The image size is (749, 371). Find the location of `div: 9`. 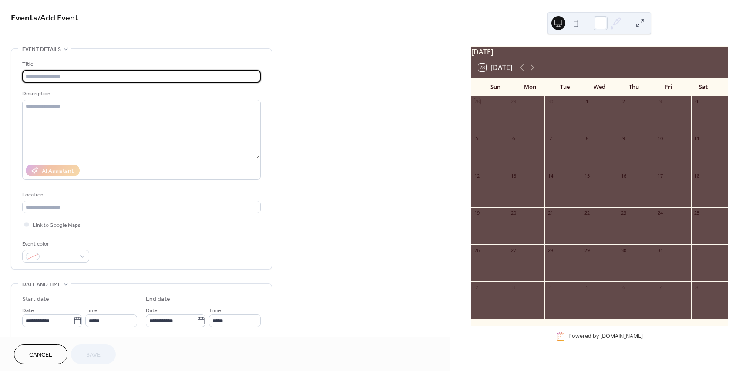

div: 9 is located at coordinates (623, 138).